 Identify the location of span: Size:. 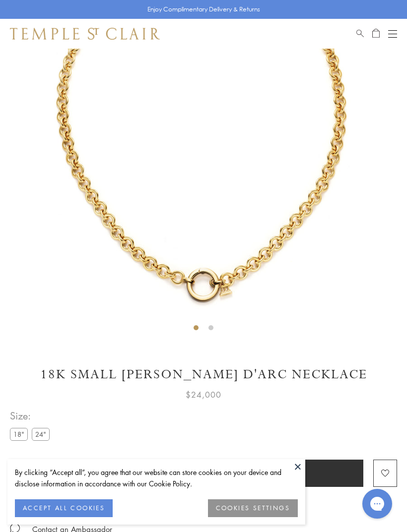
(32, 416).